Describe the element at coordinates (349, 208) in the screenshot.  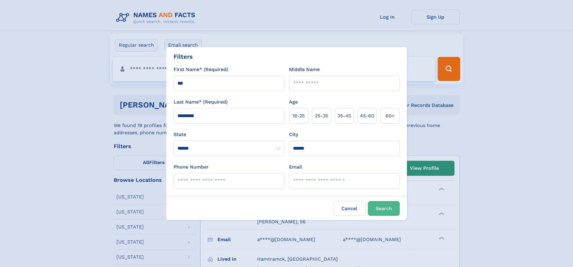
I see `label: Cancel` at that location.